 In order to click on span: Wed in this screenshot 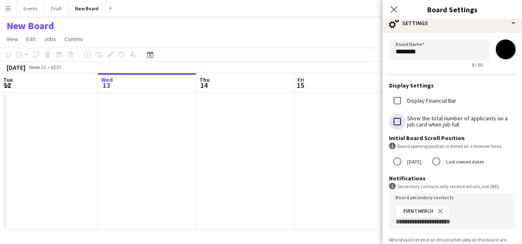, I will do `click(107, 80)`.